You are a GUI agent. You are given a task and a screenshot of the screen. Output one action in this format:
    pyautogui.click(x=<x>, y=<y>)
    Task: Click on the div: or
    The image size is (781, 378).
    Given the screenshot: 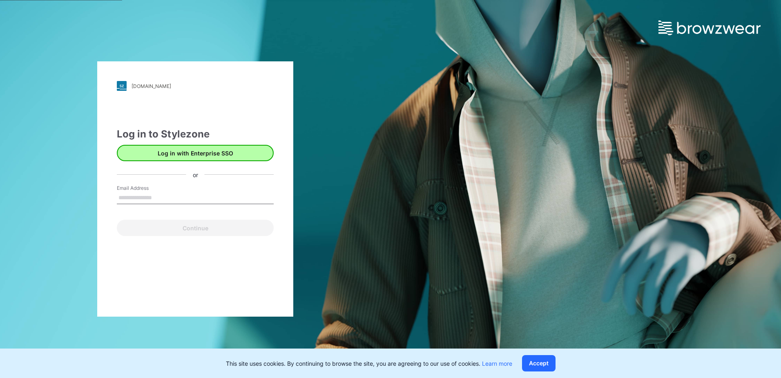 What is the action you would take?
    pyautogui.click(x=195, y=174)
    